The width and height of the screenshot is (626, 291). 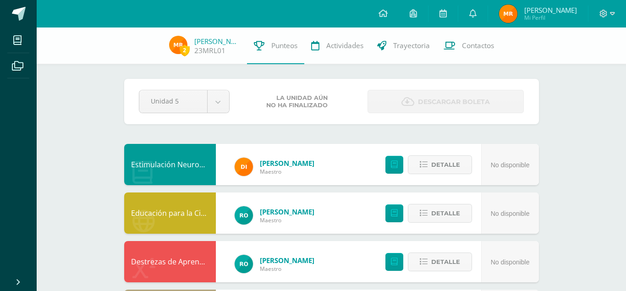 What do you see at coordinates (403, 46) in the screenshot?
I see `a: Trayectoria` at bounding box center [403, 46].